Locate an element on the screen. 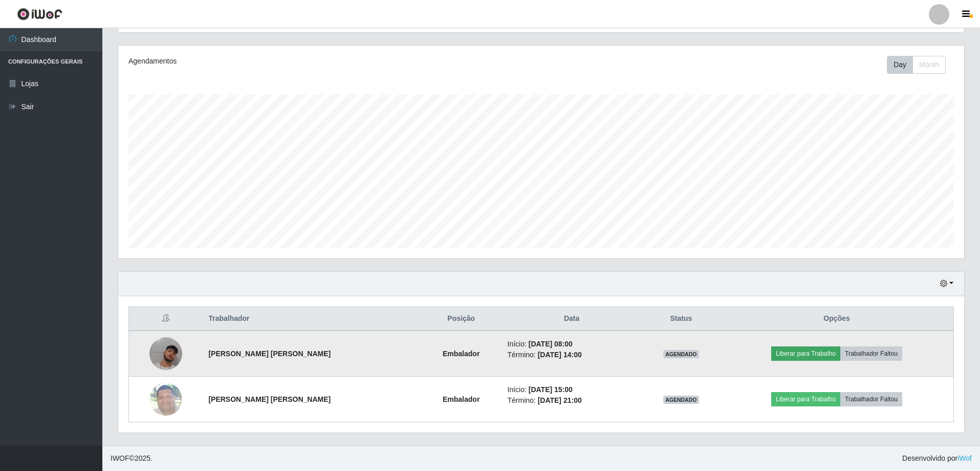 The height and width of the screenshot is (471, 980). th: Opções is located at coordinates (837, 319).